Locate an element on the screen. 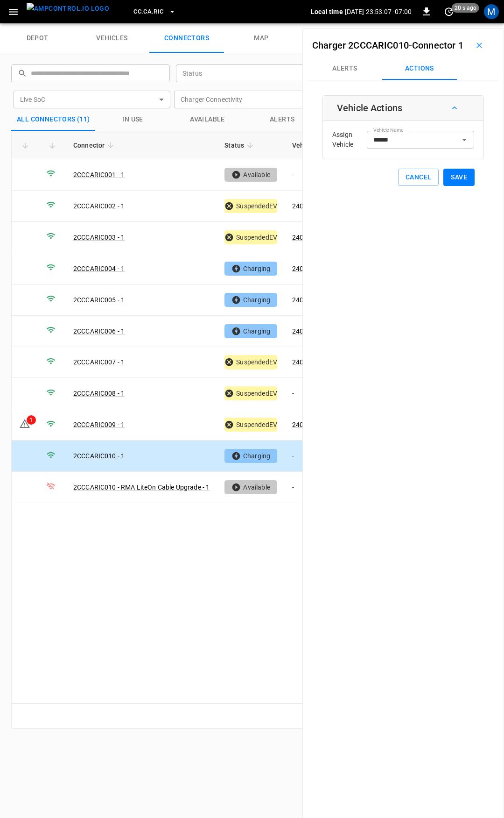 The image size is (504, 818). a: 2CCCARIC010 - RMA LiteOn Cable Upgrade - 1 is located at coordinates (141, 487).